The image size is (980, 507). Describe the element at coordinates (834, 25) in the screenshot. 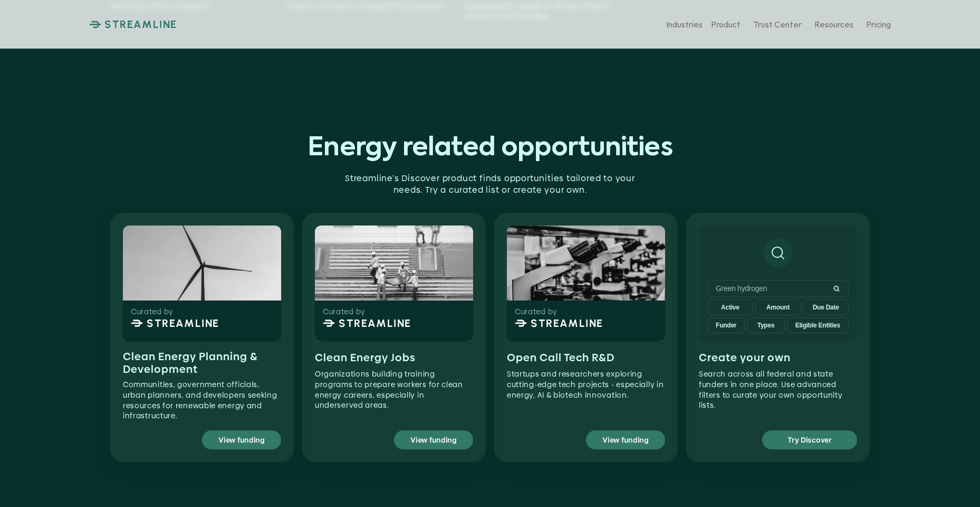

I see `a: Resources` at that location.